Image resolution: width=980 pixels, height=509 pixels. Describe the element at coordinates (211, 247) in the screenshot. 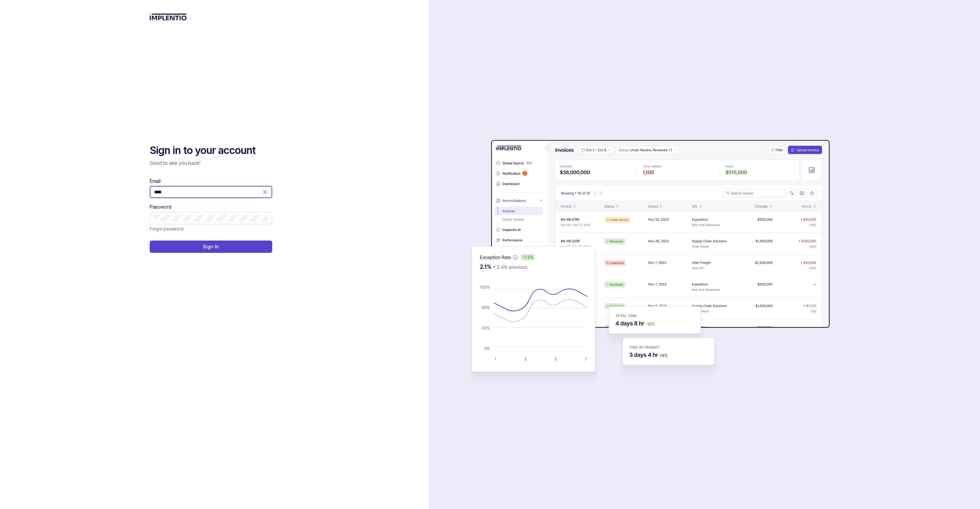

I see `button: Sign In` at that location.